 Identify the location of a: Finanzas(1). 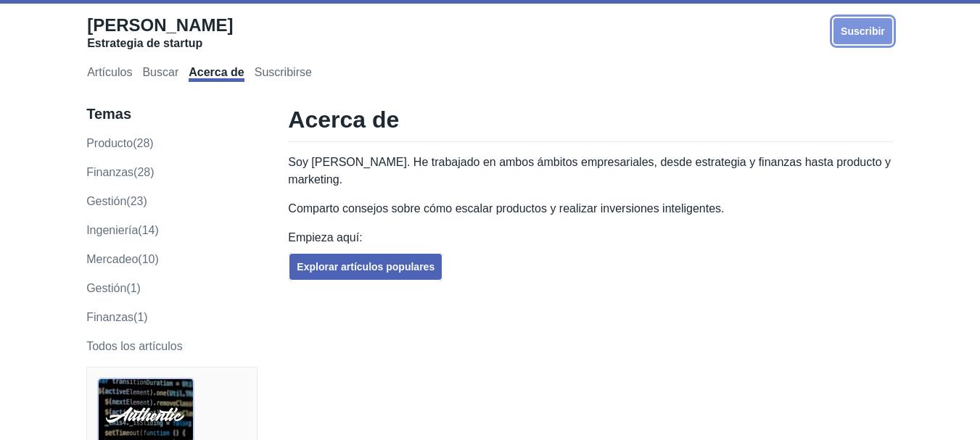
(116, 317).